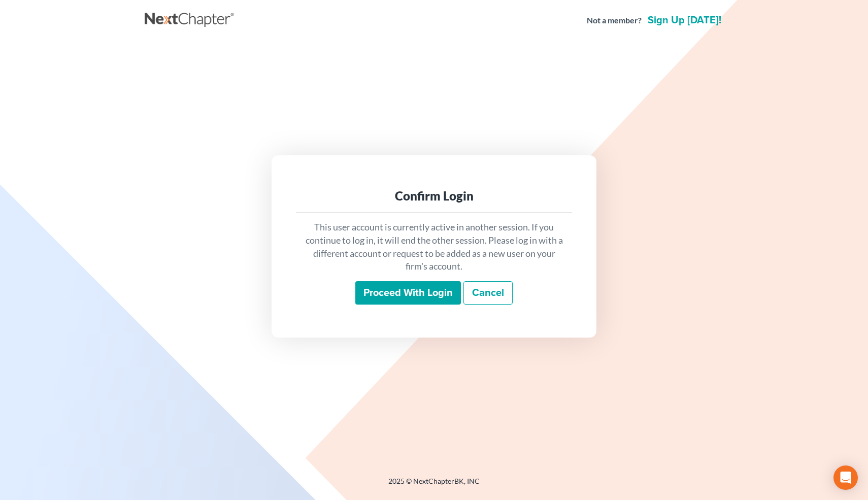 This screenshot has height=500, width=868. What do you see at coordinates (846, 478) in the screenshot?
I see `div: Open Intercom Messenger` at bounding box center [846, 478].